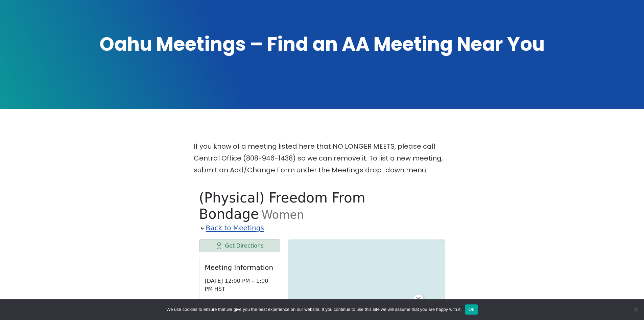 Image resolution: width=644 pixels, height=320 pixels. I want to click on li: Child-Friendly, so click(244, 302).